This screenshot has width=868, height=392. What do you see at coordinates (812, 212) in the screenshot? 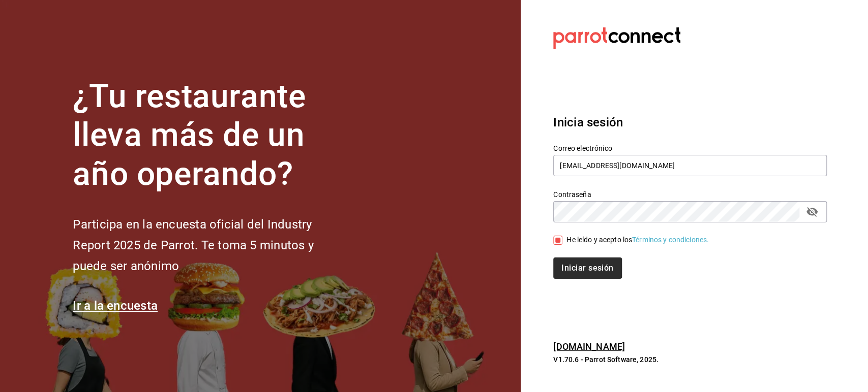
I see `button: passwordField` at bounding box center [812, 212].